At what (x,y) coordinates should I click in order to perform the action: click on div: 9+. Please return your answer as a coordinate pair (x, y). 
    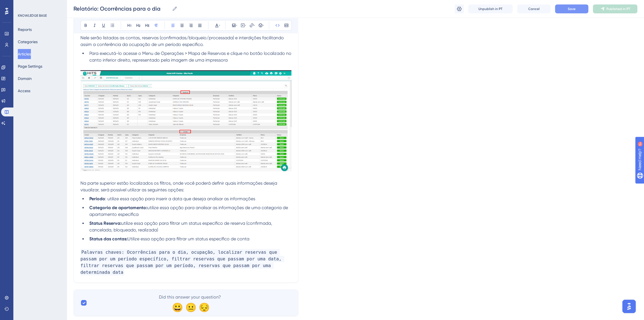
    Looking at the image, I should click on (40, 5).